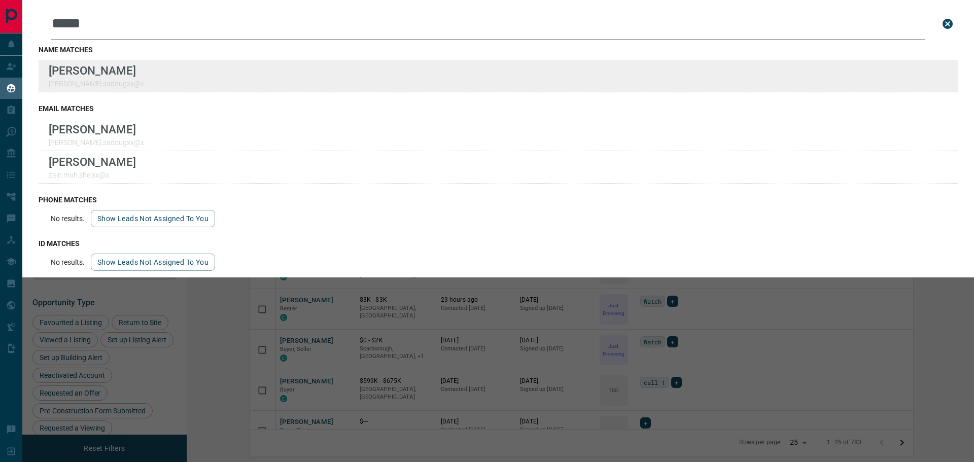 This screenshot has width=974, height=462. I want to click on h3: email matches, so click(498, 109).